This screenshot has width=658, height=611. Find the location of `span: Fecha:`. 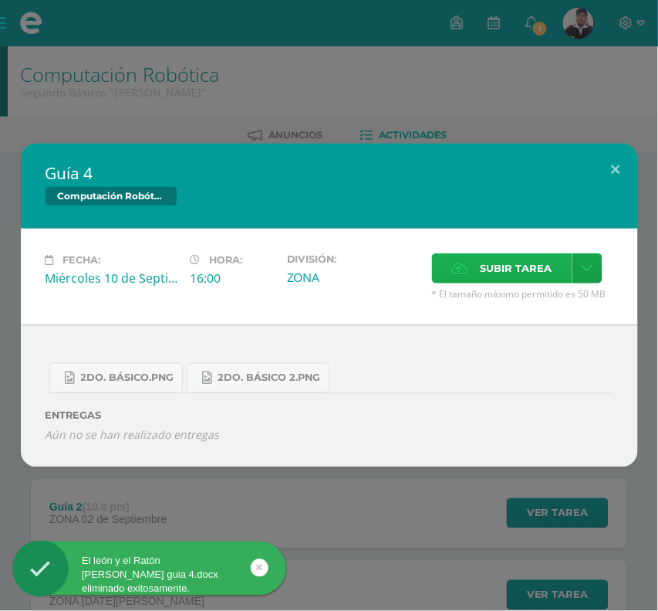

span: Fecha: is located at coordinates (82, 259).